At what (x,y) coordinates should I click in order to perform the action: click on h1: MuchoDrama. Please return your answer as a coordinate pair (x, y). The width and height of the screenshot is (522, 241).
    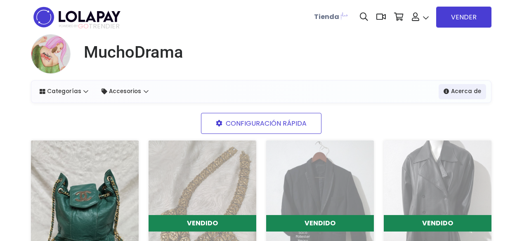
    Looking at the image, I should click on (133, 52).